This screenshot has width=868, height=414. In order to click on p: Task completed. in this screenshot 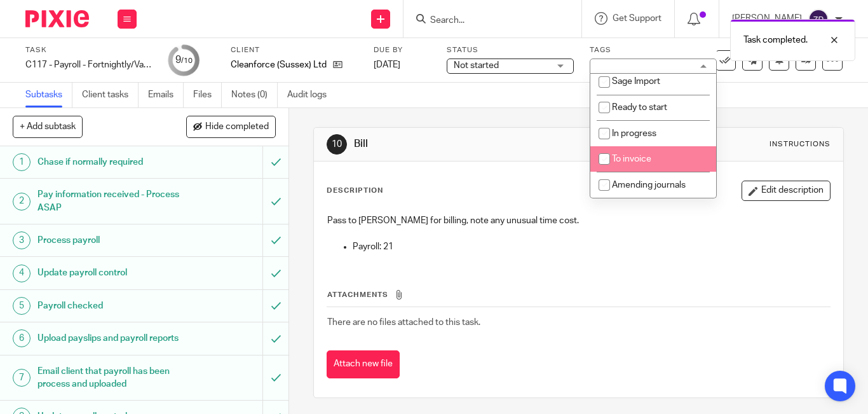, I will do `click(775, 40)`.